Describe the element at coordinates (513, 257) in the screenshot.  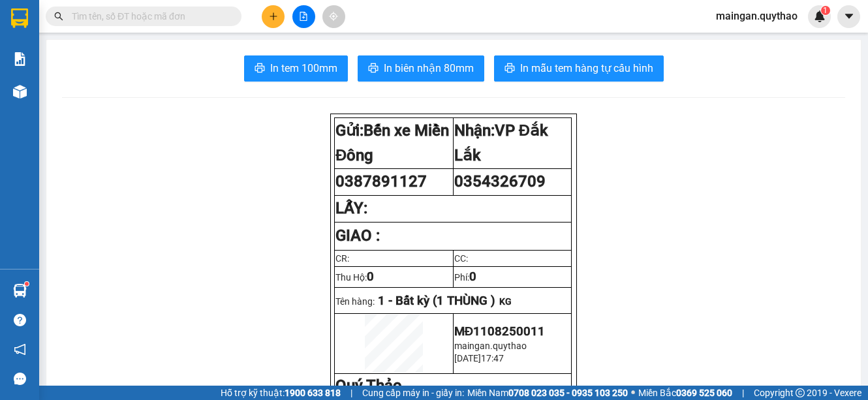
I see `td: CC:` at that location.